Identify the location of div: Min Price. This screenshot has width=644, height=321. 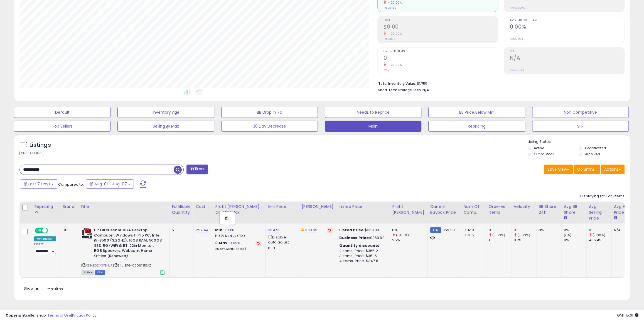
(282, 206).